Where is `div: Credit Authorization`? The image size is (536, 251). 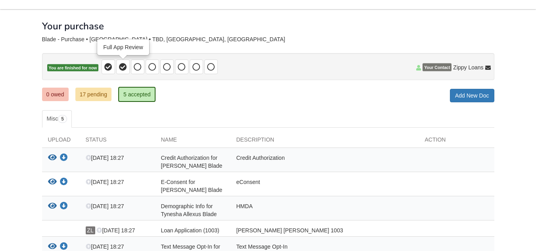 div: Credit Authorization is located at coordinates (325, 162).